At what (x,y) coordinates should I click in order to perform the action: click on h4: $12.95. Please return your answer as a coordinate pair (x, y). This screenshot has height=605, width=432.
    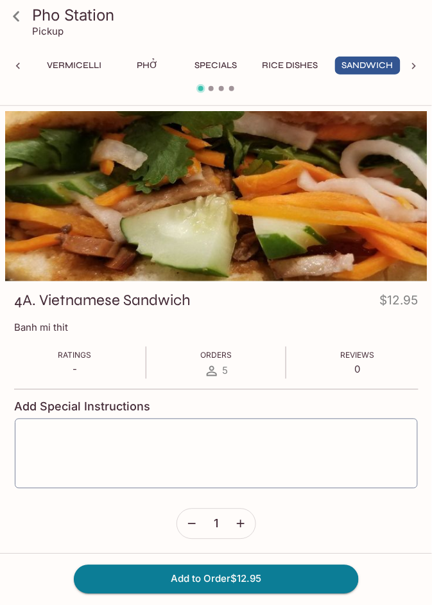
    Looking at the image, I should click on (399, 302).